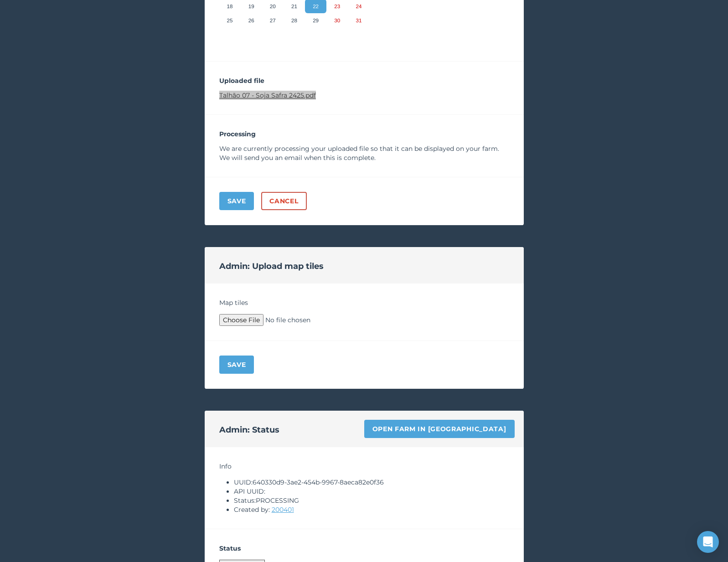  What do you see at coordinates (230, 20) in the screenshot?
I see `abbr: 25 August 2025` at bounding box center [230, 20].